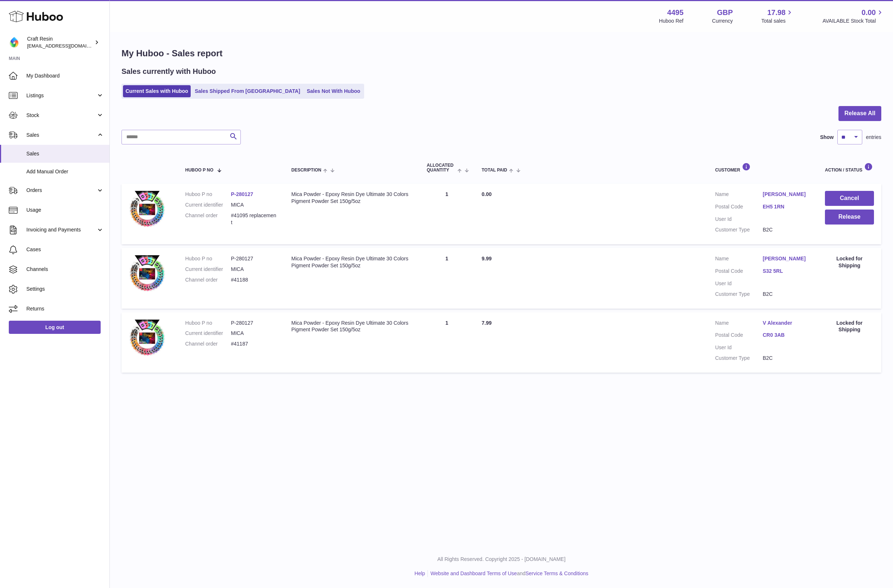 The image size is (893, 588). Describe the element at coordinates (827, 137) in the screenshot. I see `label: Show` at that location.